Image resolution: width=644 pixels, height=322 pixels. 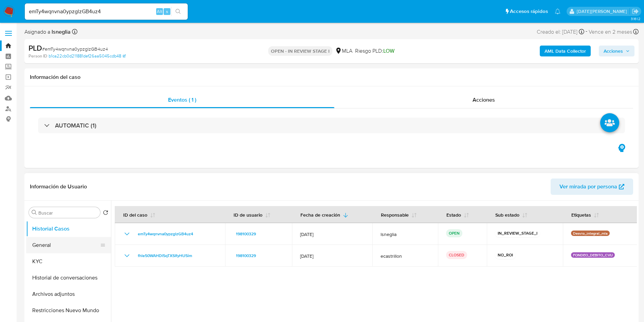 What do you see at coordinates (617, 51) in the screenshot?
I see `button: Acciones` at bounding box center [617, 51].